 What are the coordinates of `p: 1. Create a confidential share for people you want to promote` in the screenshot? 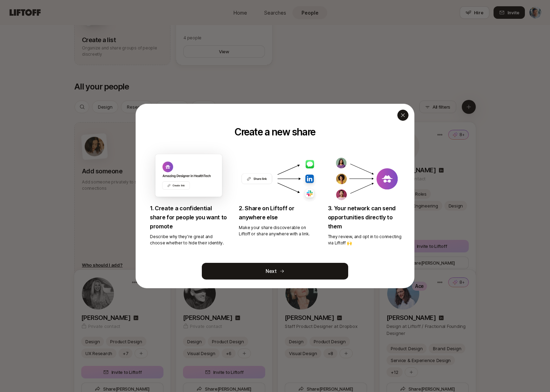 It's located at (188, 218).